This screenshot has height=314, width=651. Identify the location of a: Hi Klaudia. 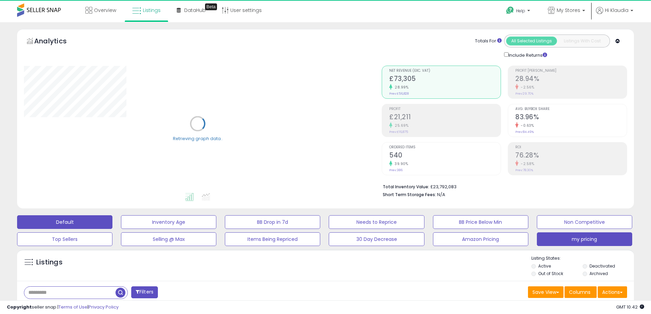
(615, 14).